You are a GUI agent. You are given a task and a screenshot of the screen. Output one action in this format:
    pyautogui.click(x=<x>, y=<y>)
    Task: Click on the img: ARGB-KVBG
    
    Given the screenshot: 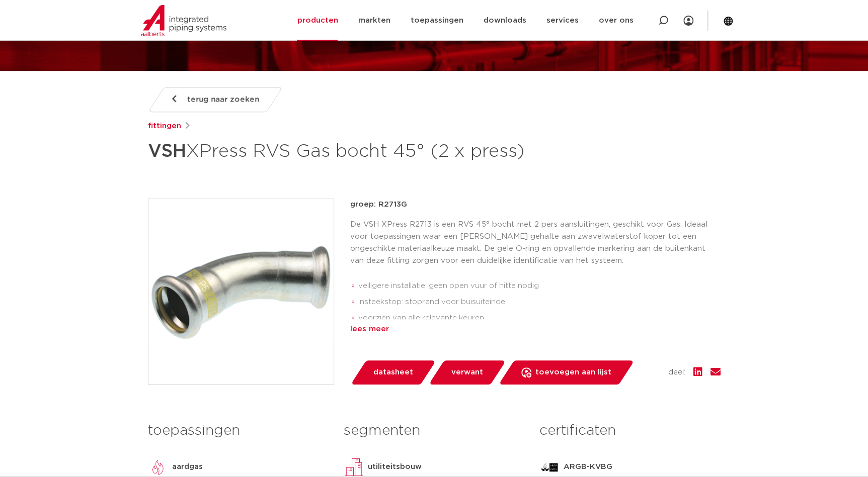 What is the action you would take?
    pyautogui.click(x=550, y=467)
    